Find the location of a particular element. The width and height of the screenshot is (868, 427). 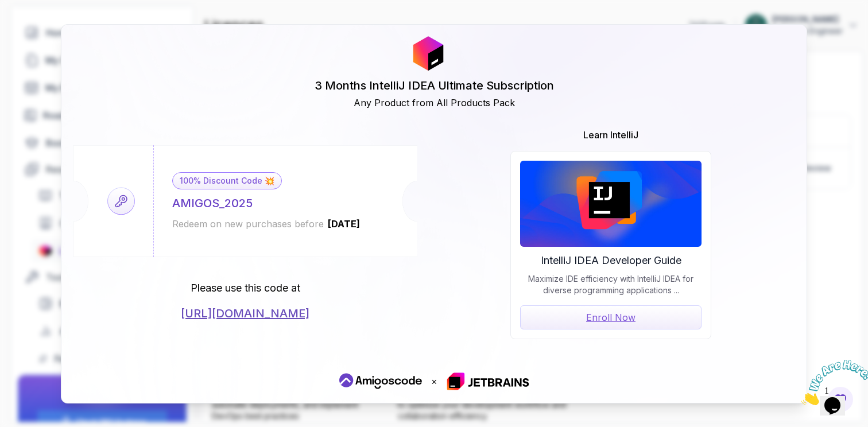

a: Enroll Now is located at coordinates (611, 317).